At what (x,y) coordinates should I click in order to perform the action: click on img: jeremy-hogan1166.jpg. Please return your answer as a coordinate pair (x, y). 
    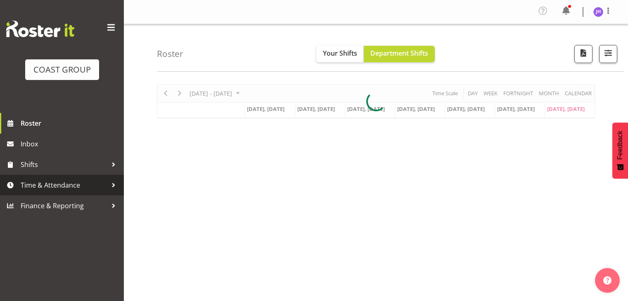
    Looking at the image, I should click on (598, 12).